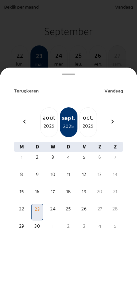 This screenshot has width=137, height=281. Describe the element at coordinates (68, 192) in the screenshot. I see `div: 18` at that location.